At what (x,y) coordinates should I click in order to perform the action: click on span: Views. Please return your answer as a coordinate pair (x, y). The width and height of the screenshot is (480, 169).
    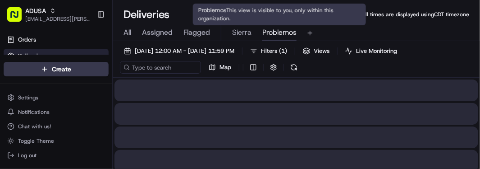
    Looking at the image, I should click on (322, 51).